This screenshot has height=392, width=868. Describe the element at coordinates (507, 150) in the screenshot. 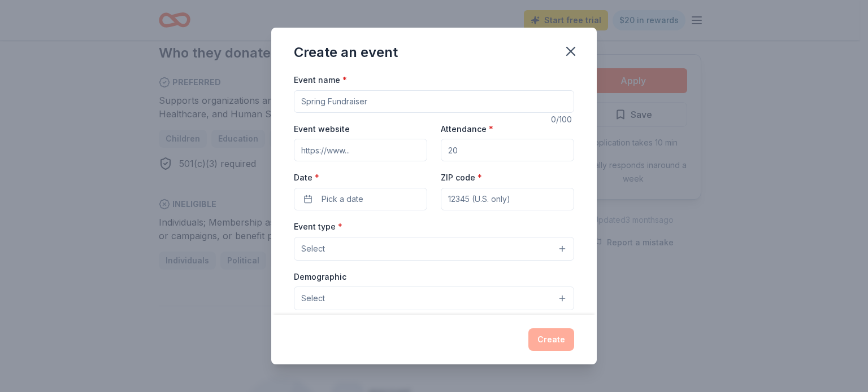

I see `input: 20` at that location.